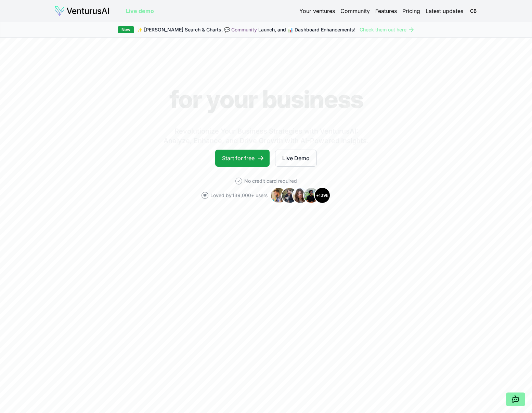 The width and height of the screenshot is (532, 413). Describe the element at coordinates (387, 29) in the screenshot. I see `a: Check them out here` at that location.